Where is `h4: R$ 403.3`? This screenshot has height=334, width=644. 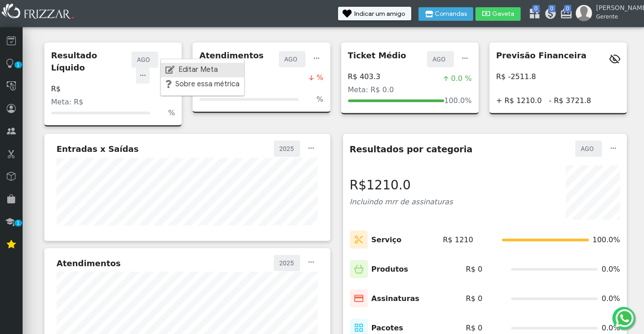
h4: R$ 403.3 is located at coordinates (364, 77).